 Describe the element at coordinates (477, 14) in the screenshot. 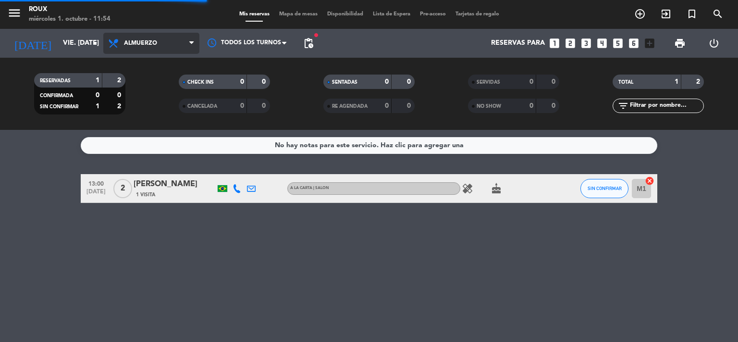

I see `span: Tarjetas de regalo` at that location.